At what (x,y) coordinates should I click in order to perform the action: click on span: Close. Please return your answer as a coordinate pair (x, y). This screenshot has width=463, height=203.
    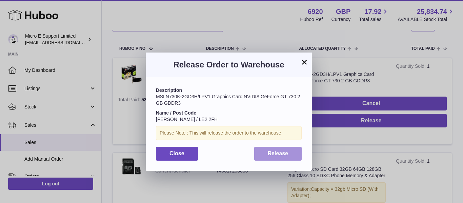
    Looking at the image, I should click on (177, 153).